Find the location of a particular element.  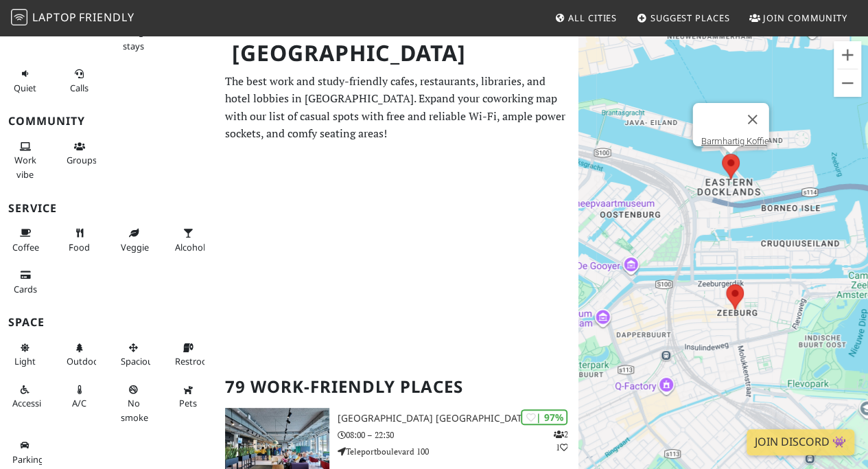

span: Restroom is located at coordinates (195, 361).